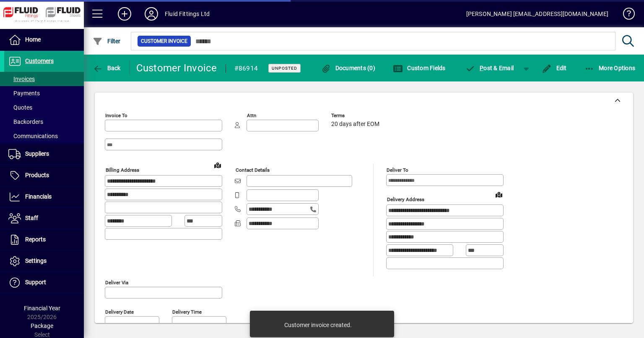 The height and width of the screenshot is (338, 644). I want to click on span: Customers, so click(39, 61).